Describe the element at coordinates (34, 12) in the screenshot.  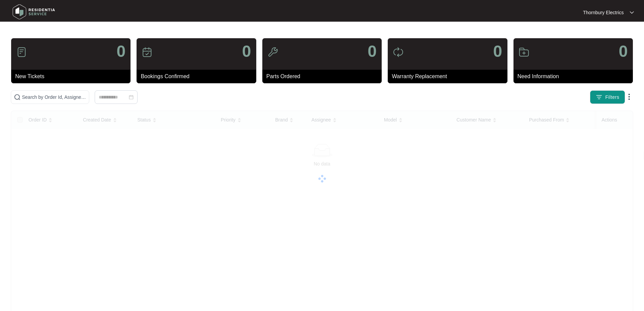
I see `img: residentia service logo` at that location.